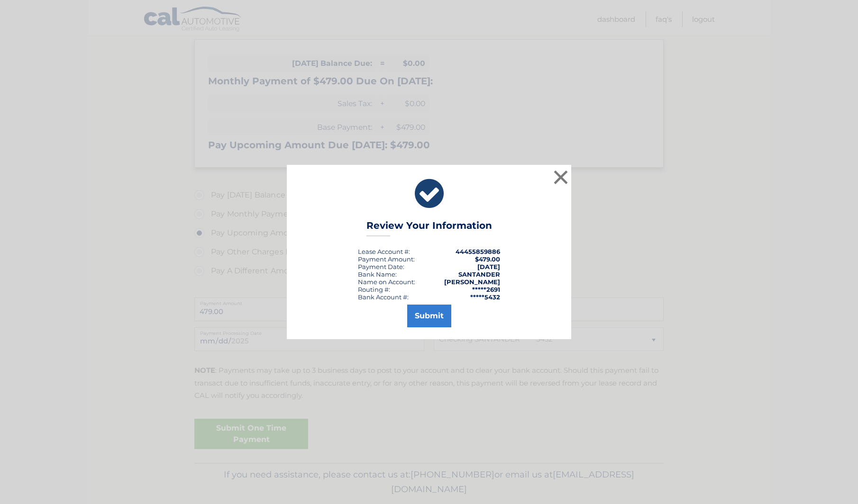  I want to click on button: Submit, so click(429, 316).